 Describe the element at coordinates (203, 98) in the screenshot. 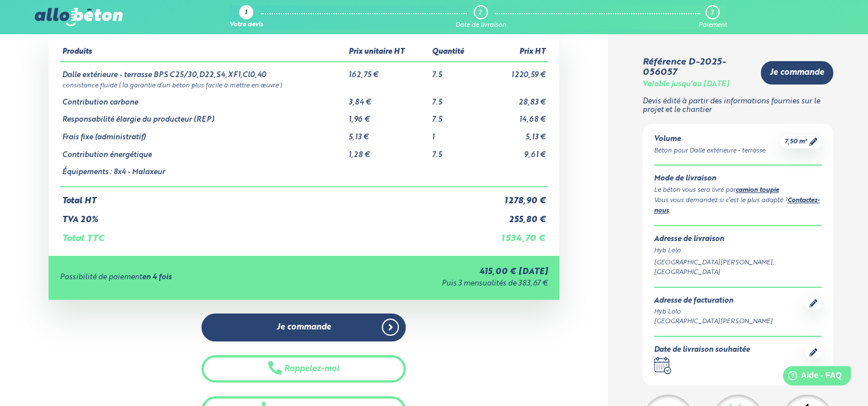

I see `td: Contribution carbone` at that location.